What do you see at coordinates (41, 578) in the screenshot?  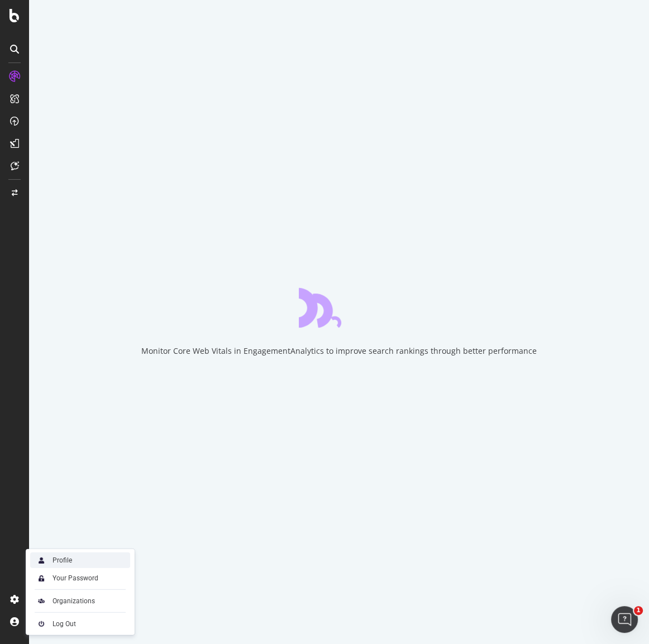 I see `img: tUVSALn78D46LlpAY8klYZqgKwTuBm2K29c6p1XQNDCsM0DgKSSoAXXevcAwljcHBINEg0LrUEktgcYYD5sVUphq1JigPmkfB...` at bounding box center [41, 578].